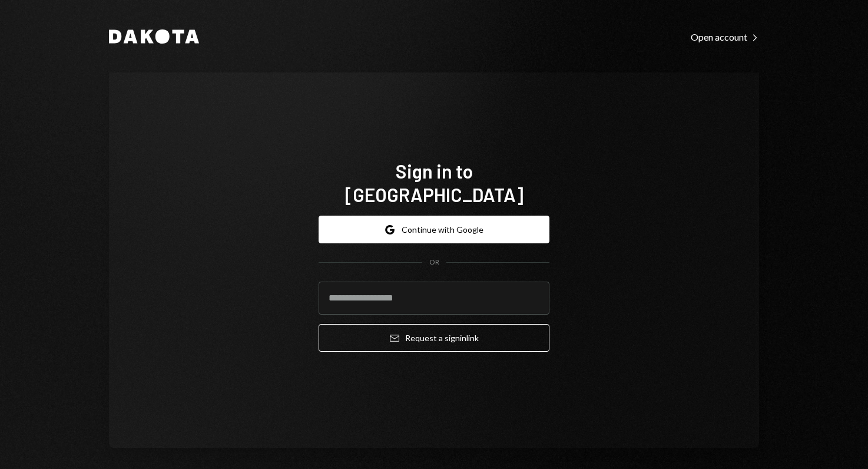 Image resolution: width=868 pixels, height=469 pixels. I want to click on button: Continue with Google, so click(434, 229).